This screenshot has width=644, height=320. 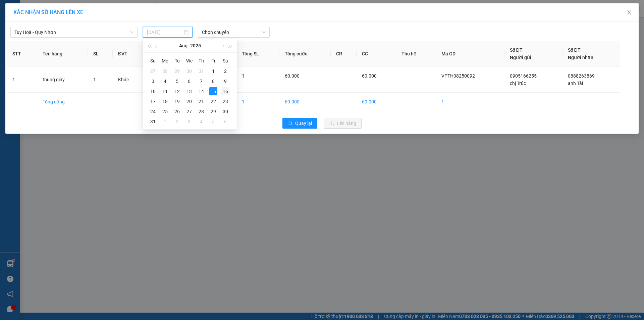 I want to click on div: 14, so click(x=201, y=91).